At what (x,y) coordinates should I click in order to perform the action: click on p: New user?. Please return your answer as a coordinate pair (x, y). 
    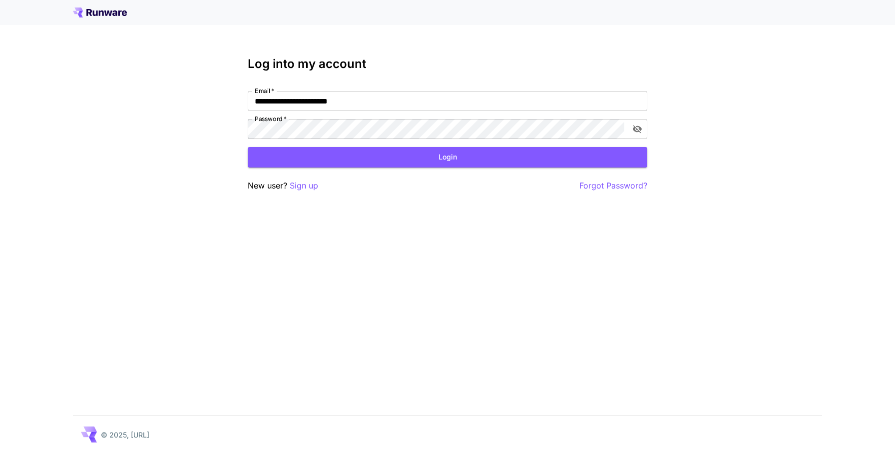
    Looking at the image, I should click on (283, 185).